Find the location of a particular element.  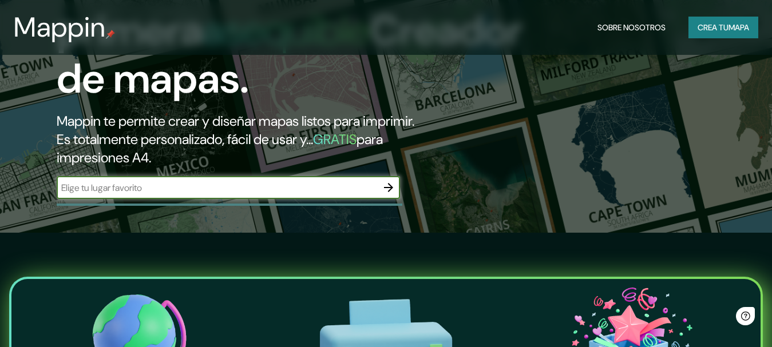

font: mapa is located at coordinates (739, 27).